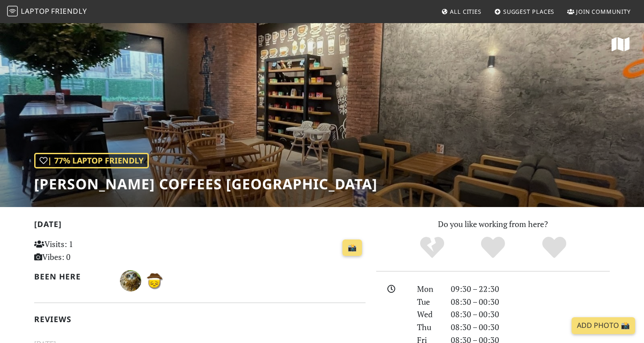 This screenshot has width=644, height=343. What do you see at coordinates (466, 12) in the screenshot?
I see `span: All Cities` at bounding box center [466, 12].